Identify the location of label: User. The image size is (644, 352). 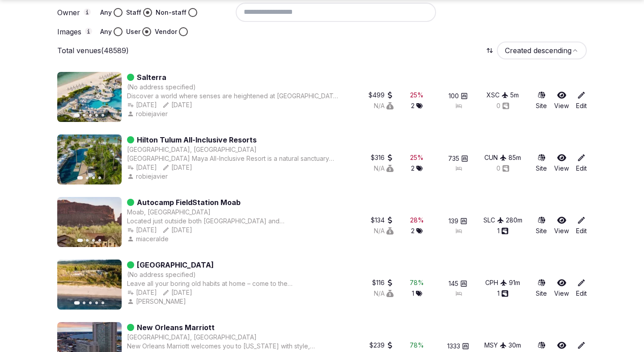
(133, 32).